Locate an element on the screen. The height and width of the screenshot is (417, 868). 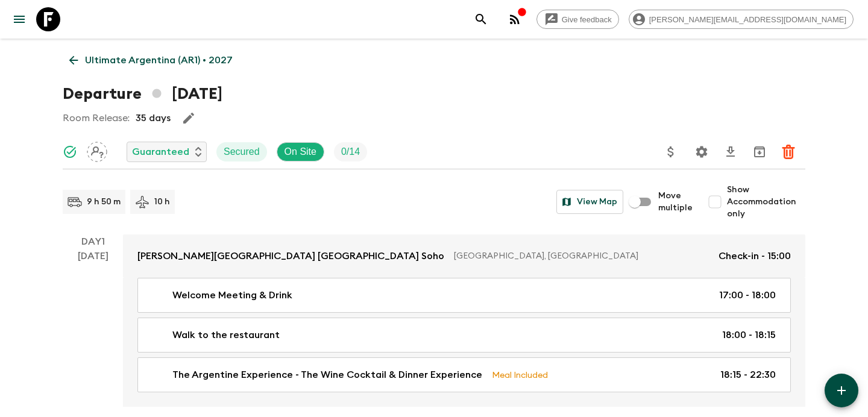
a: The Argentine Experience - The Wine Cocktail & Dinner ExperienceMeal Included18:15 - 22:30 is located at coordinates (464, 375).